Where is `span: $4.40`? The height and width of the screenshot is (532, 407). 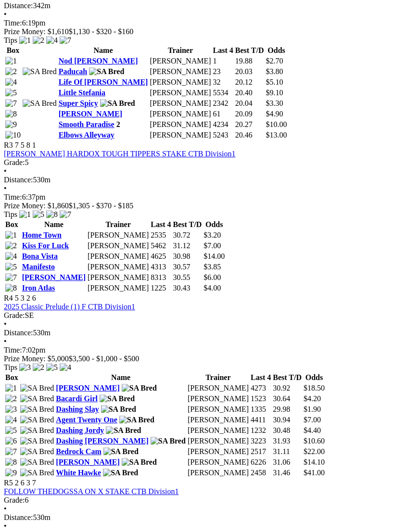 span: $4.40 is located at coordinates (312, 430).